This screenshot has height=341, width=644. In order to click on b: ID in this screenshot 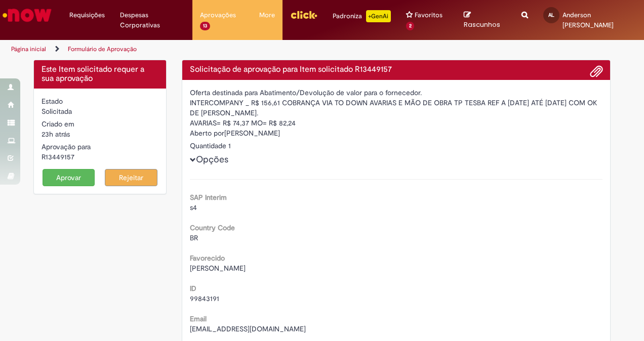, I will do `click(192, 288)`.